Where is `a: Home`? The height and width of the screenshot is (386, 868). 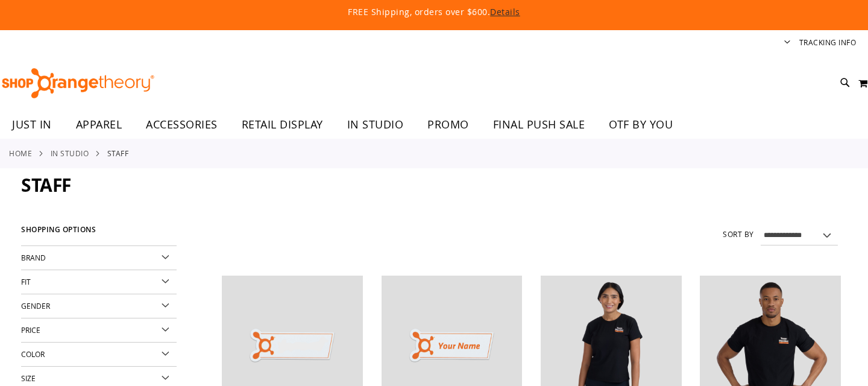 a: Home is located at coordinates (21, 153).